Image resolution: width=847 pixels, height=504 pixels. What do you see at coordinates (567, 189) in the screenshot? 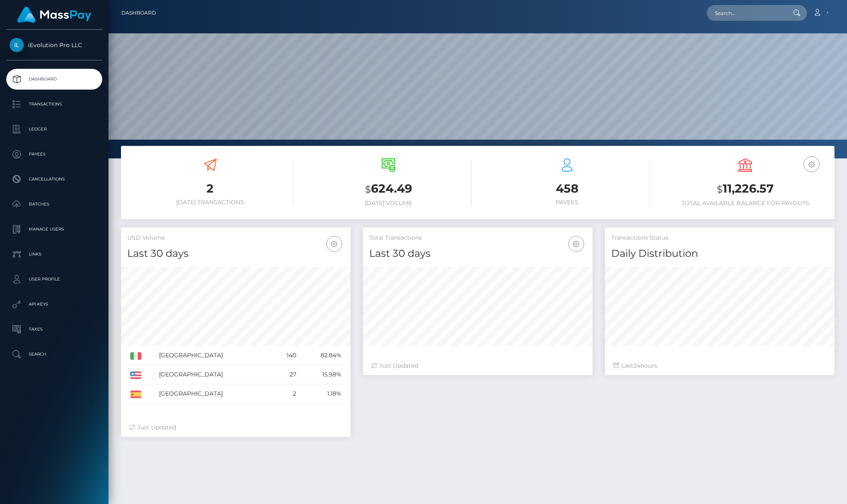
I see `h3: 458` at bounding box center [567, 189].